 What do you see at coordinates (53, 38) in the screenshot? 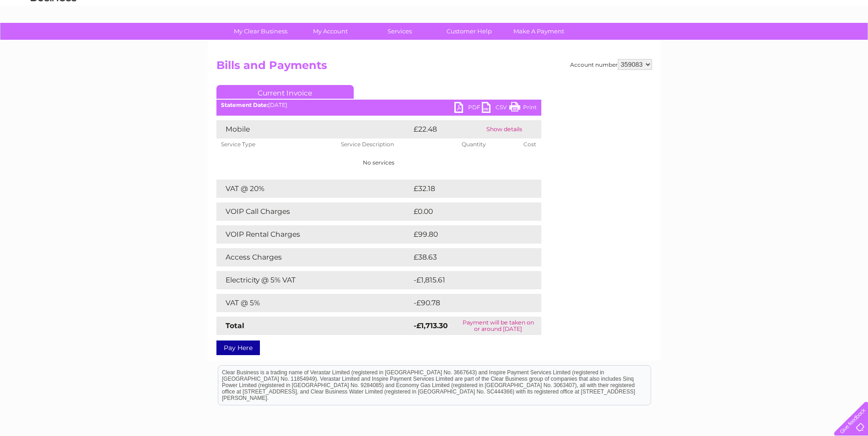
I see `img: logo.png` at bounding box center [53, 38].